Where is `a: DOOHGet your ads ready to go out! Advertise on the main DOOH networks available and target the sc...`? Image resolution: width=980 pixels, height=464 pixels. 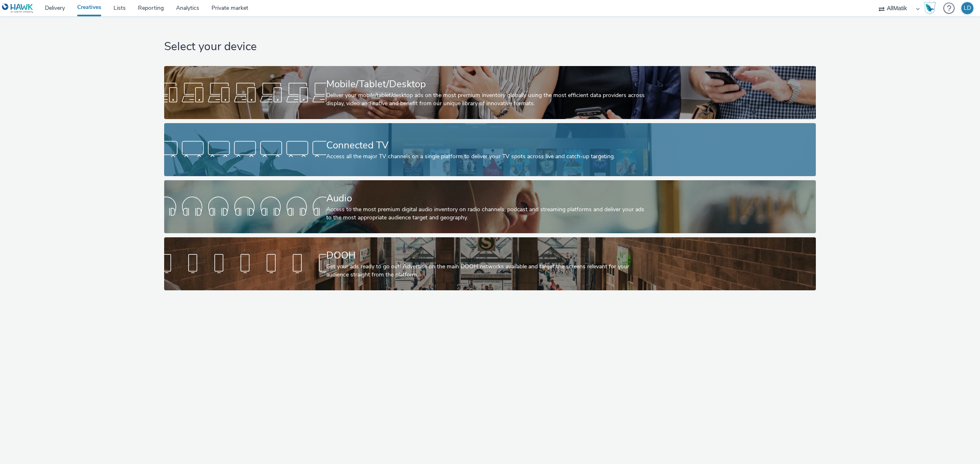 a: DOOHGet your ads ready to go out! Advertise on the main DOOH networks available and target the sc... is located at coordinates (490, 264).